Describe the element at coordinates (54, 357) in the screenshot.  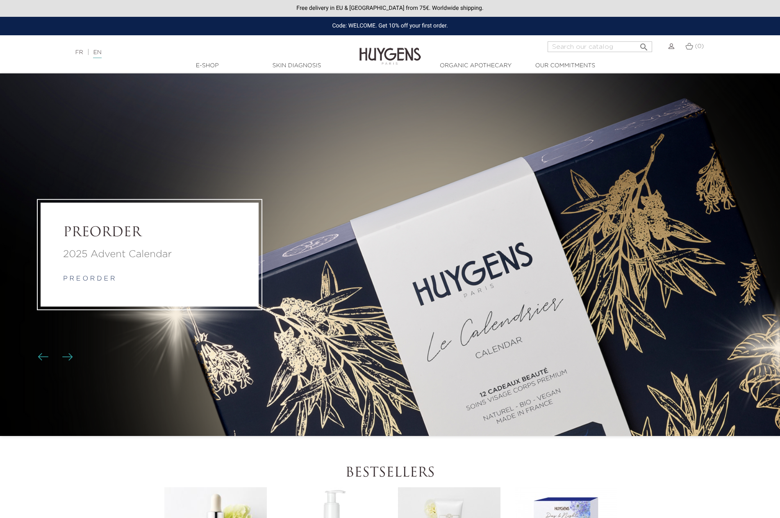
I see `div: Carousel buttons` at that location.